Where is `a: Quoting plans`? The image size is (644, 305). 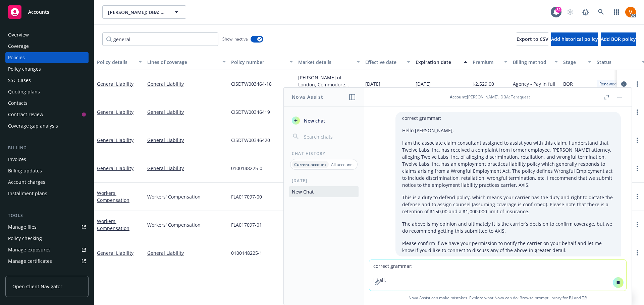
a: Quoting plans is located at coordinates (47, 92).